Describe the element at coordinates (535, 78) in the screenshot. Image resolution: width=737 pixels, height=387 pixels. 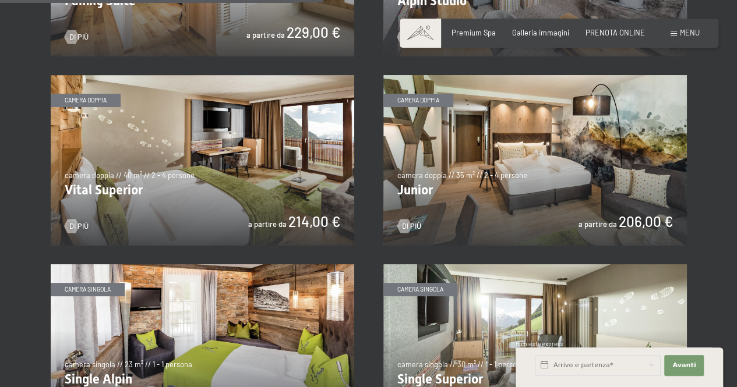
I see `a: Junior` at that location.